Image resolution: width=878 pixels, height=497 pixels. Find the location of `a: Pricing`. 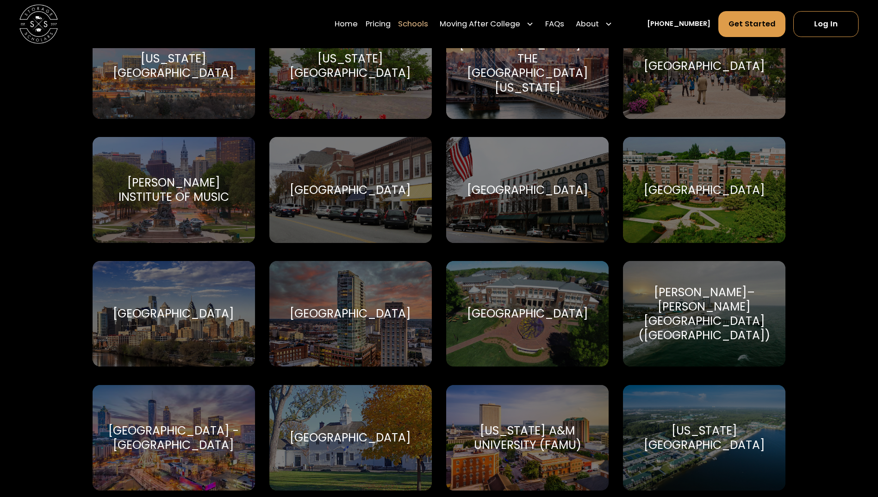

a: Pricing is located at coordinates (378, 24).